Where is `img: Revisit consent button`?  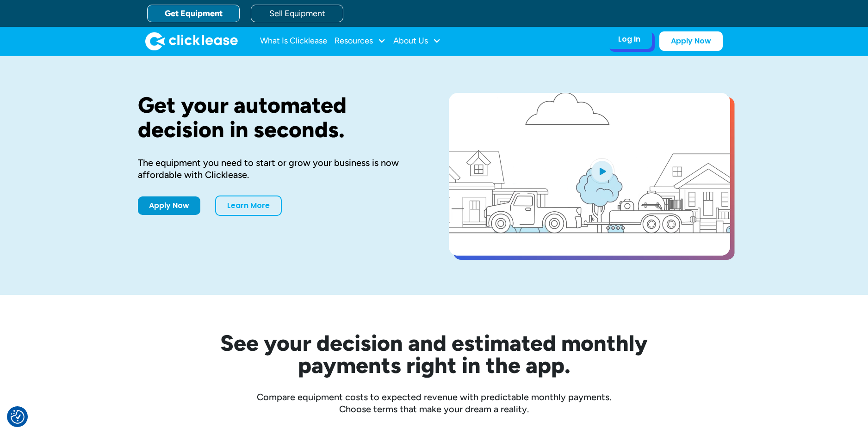 img: Revisit consent button is located at coordinates (18, 417).